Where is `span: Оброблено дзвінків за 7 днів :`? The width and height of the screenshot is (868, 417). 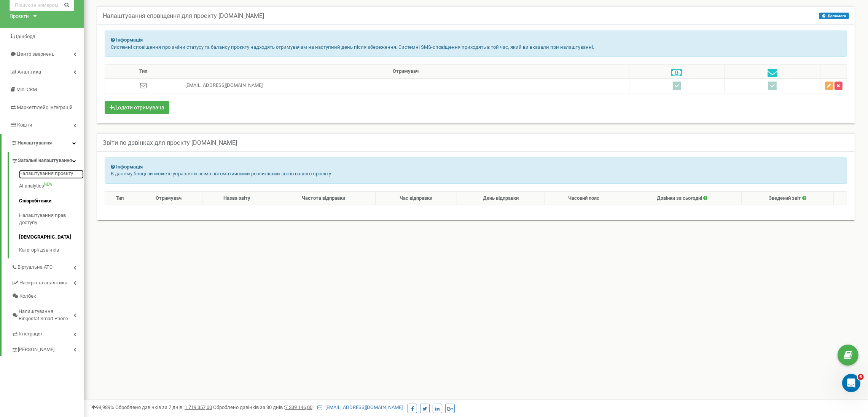 span: Оброблено дзвінків за 7 днів : is located at coordinates (163, 407).